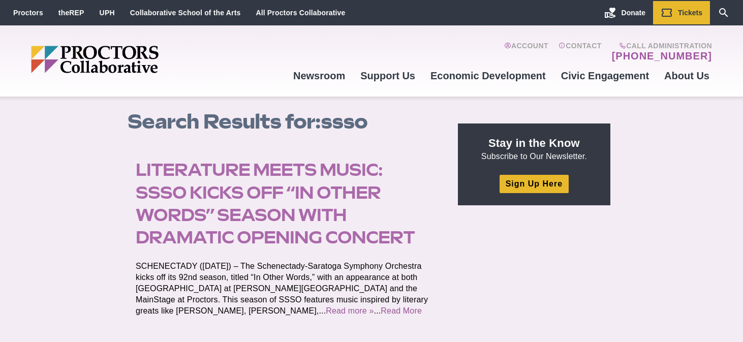 The width and height of the screenshot is (743, 342). What do you see at coordinates (275, 203) in the screenshot?
I see `a: Literature Meets Music: SSSO Kicks Off “In Other Words” Season with Dramatic Opening Concert` at bounding box center [275, 203].